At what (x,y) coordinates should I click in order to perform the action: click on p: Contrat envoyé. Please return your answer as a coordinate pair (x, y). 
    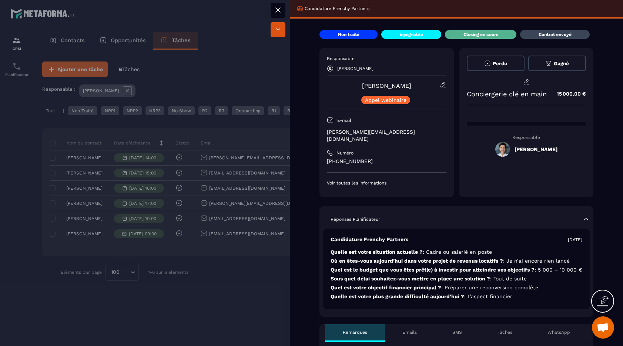
    Looking at the image, I should click on (555, 34).